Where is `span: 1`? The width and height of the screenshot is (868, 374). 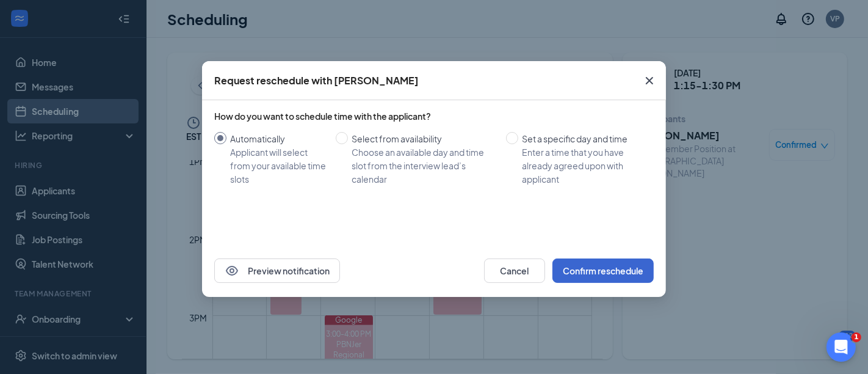
span: 1 is located at coordinates (856, 338).